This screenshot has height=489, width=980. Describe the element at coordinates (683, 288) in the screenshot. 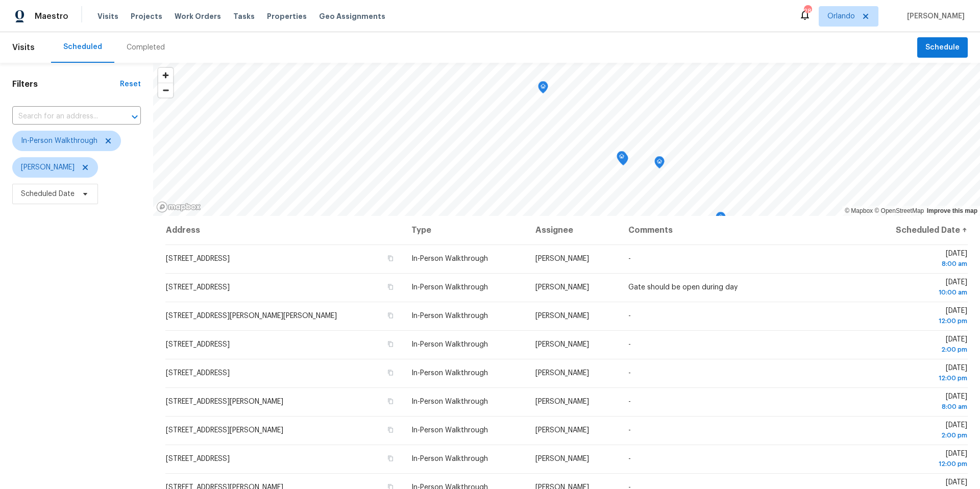

I see `span: Gate should be open during day` at that location.